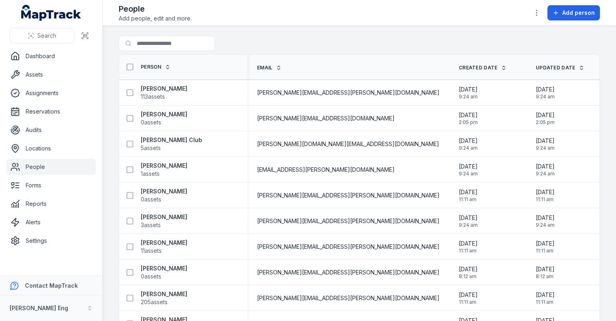 The width and height of the screenshot is (616, 321). Describe the element at coordinates (153, 97) in the screenshot. I see `span: 113 assets` at that location.